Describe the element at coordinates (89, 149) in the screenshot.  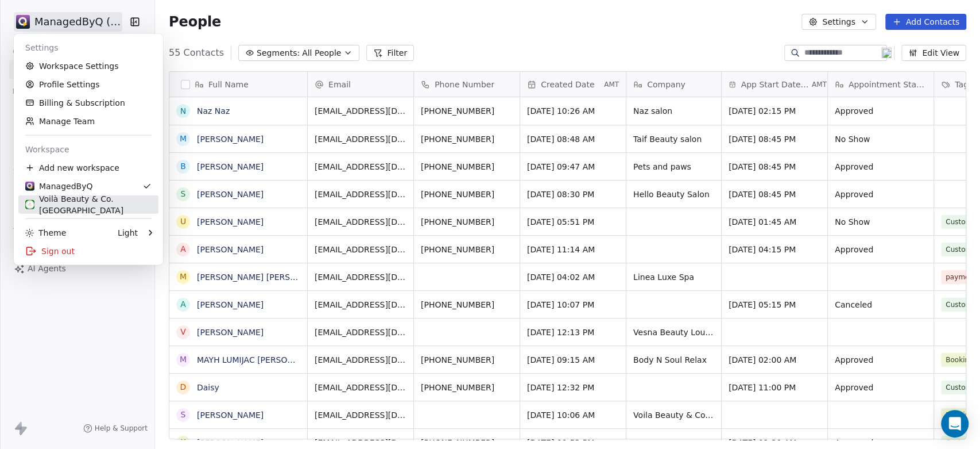
I see `div: Workspace` at that location.